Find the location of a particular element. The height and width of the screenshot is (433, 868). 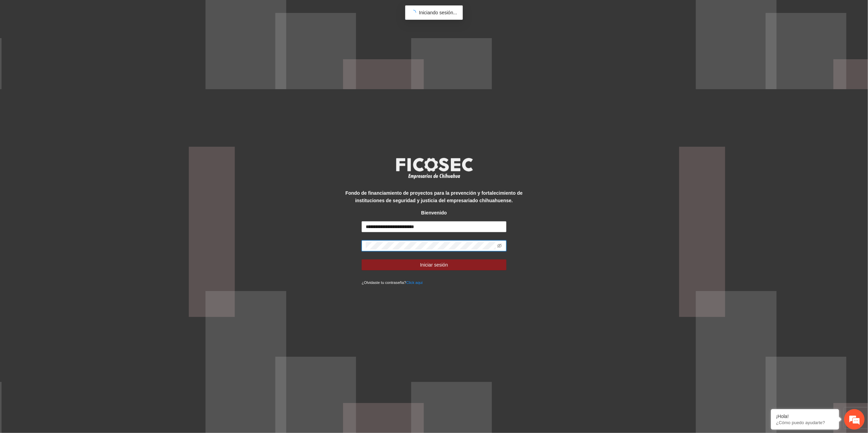

img: logo is located at coordinates (434, 168).